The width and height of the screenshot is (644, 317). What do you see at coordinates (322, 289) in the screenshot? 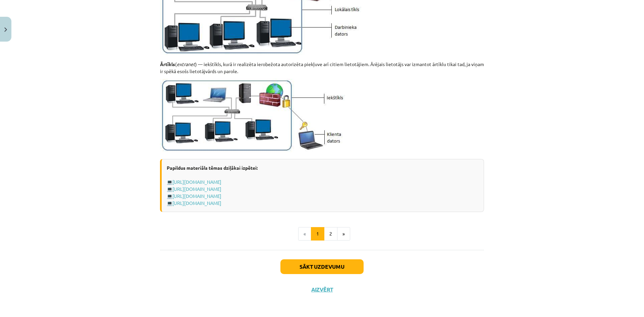
I see `button: Aizvērt` at bounding box center [322, 289].